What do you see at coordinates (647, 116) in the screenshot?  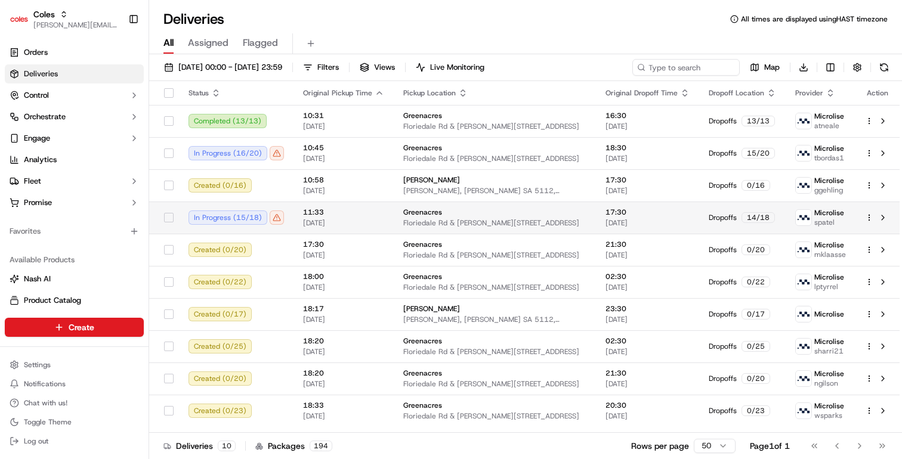 I see `span: 16:30` at bounding box center [647, 116].